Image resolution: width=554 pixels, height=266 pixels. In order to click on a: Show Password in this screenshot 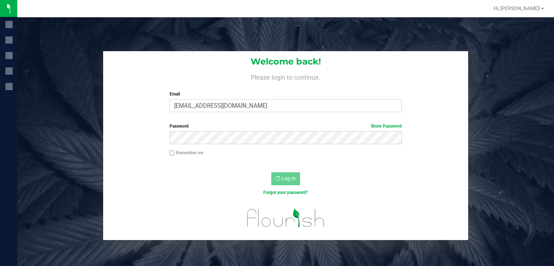, I will do `click(386, 126)`.